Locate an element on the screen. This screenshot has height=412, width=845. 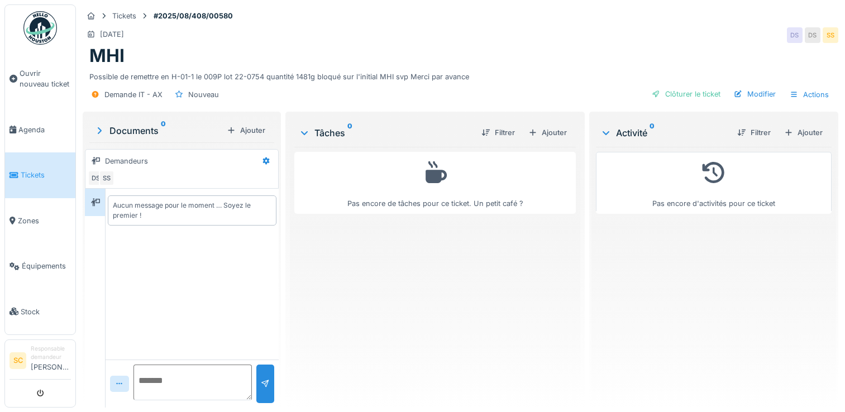
div: Tâches is located at coordinates (385, 133).